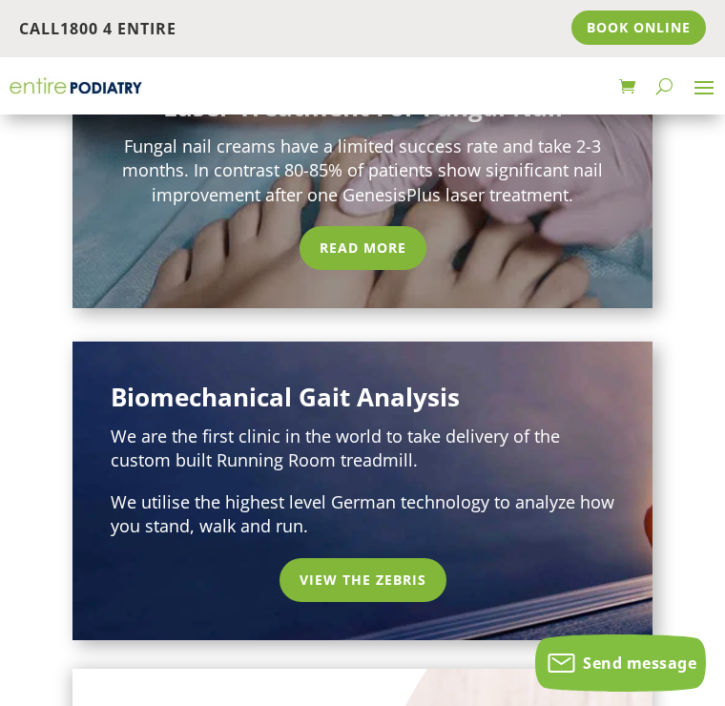 The height and width of the screenshot is (706, 725). I want to click on p: Call, so click(191, 30).